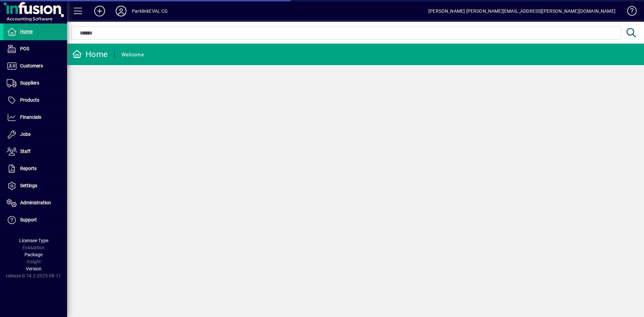 The height and width of the screenshot is (317, 644). I want to click on span: Products, so click(29, 100).